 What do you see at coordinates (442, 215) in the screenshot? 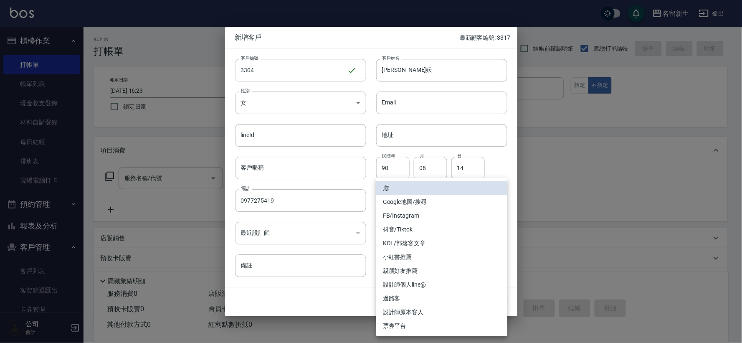
I see `li: FB/Instagram` at bounding box center [442, 215].